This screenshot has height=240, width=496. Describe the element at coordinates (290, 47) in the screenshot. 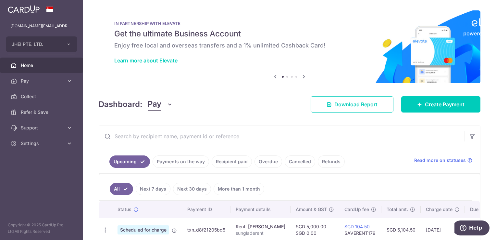

I see `img: Renovation banner` at that location.